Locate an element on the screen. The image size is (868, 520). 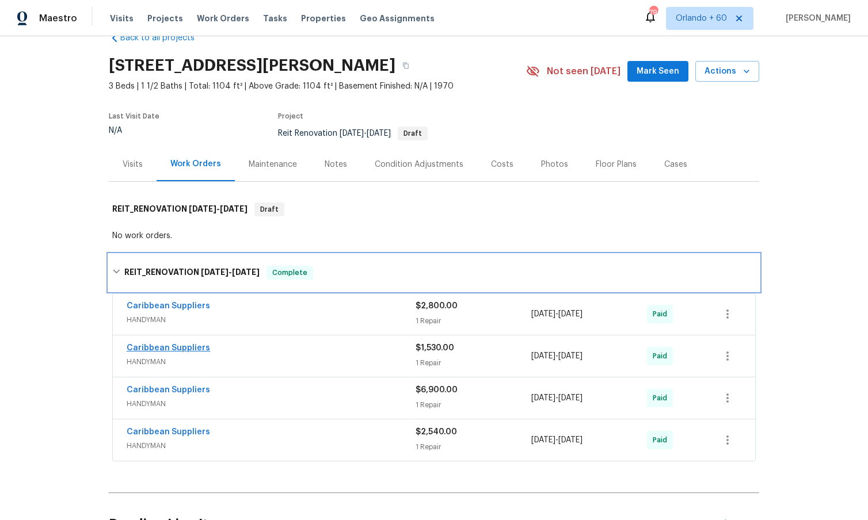
span: $2,800.00 is located at coordinates (436, 306).